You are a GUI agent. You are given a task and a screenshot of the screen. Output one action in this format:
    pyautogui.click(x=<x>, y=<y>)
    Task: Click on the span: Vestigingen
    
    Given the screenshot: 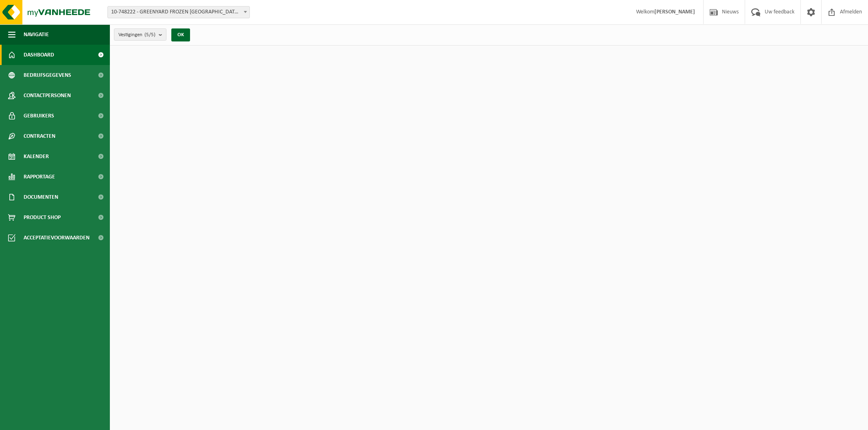 What is the action you would take?
    pyautogui.click(x=137, y=35)
    